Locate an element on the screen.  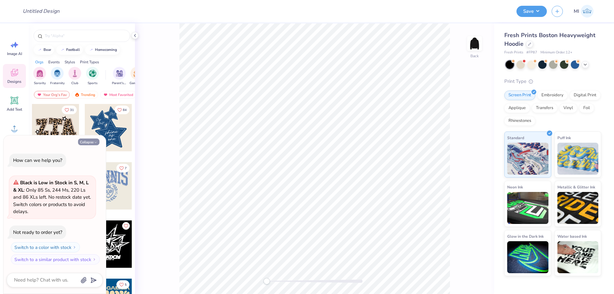
span: Fraternity is located at coordinates (57, 83).